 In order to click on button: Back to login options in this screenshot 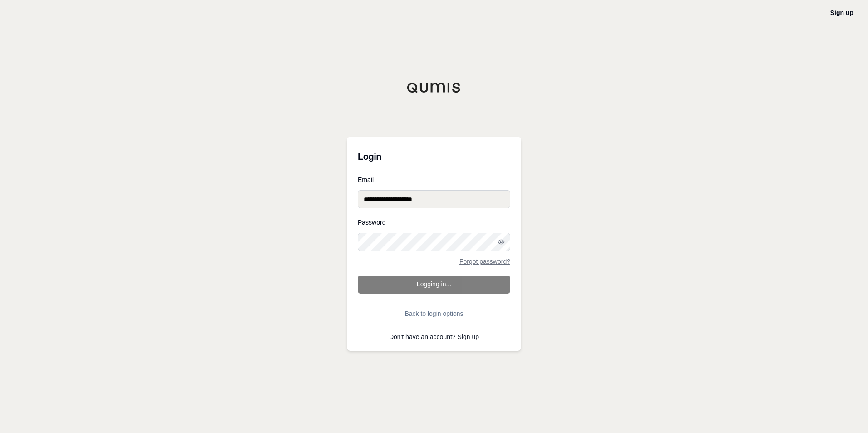, I will do `click(434, 314)`.